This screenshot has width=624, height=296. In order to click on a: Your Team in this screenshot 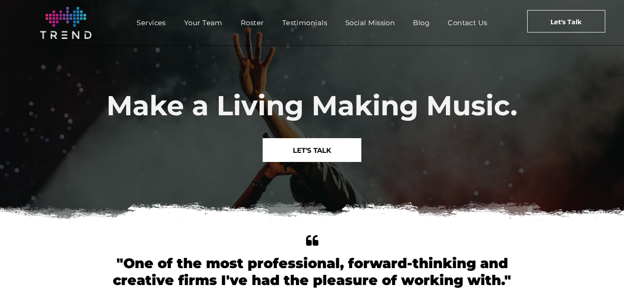, I will do `click(203, 22)`.